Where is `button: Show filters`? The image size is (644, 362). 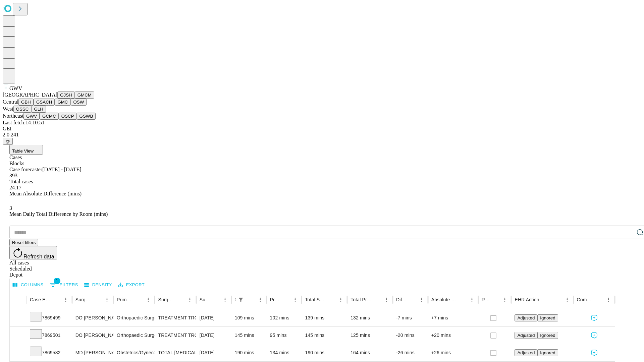 button: Show filters is located at coordinates (64, 284).